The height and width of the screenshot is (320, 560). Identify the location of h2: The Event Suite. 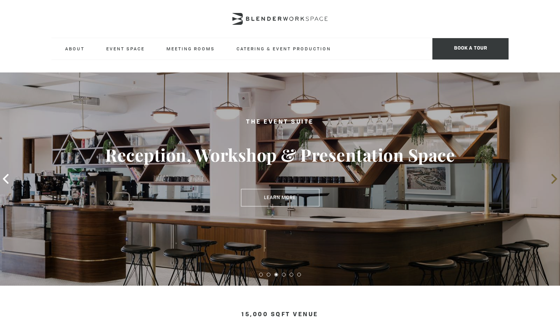
(280, 122).